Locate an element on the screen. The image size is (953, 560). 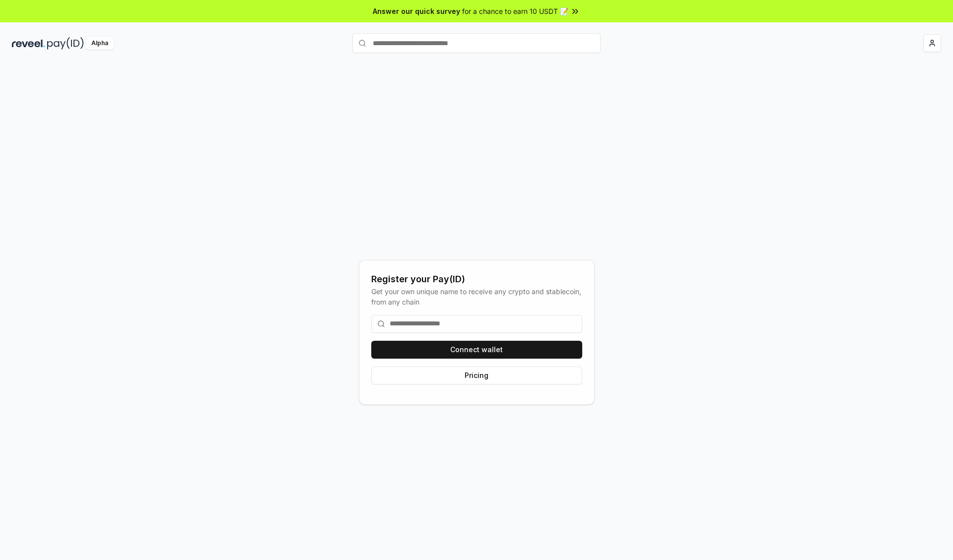
div: Register your Pay(ID) is located at coordinates (477, 279).